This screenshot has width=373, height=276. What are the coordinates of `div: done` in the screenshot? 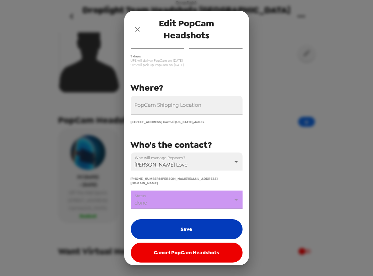 It's located at (186, 200).